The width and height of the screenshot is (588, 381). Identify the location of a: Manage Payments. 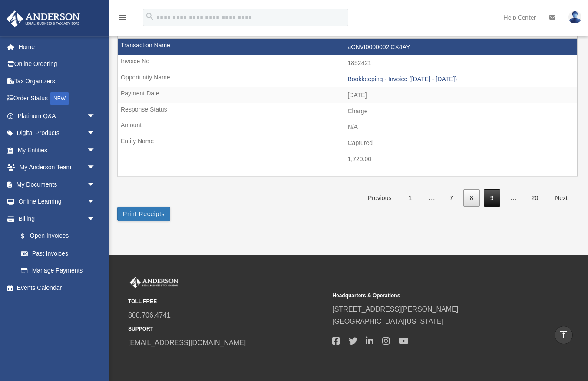
(60, 271).